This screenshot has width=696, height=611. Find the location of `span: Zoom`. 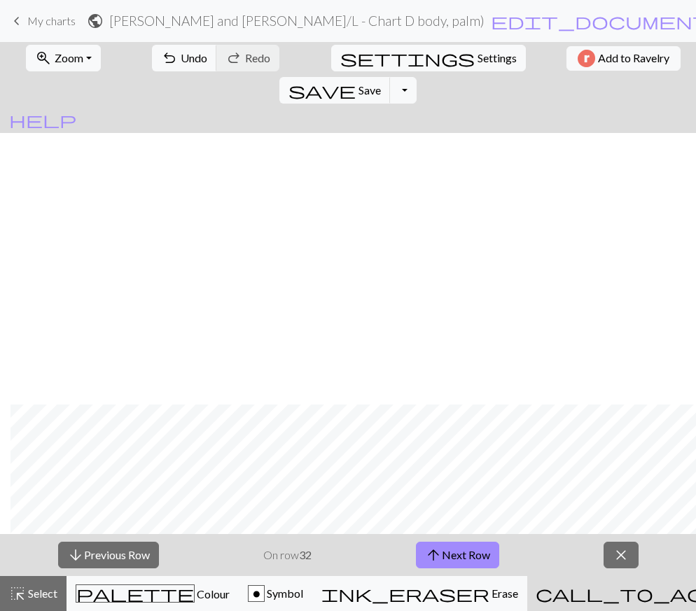

span: Zoom is located at coordinates (69, 57).